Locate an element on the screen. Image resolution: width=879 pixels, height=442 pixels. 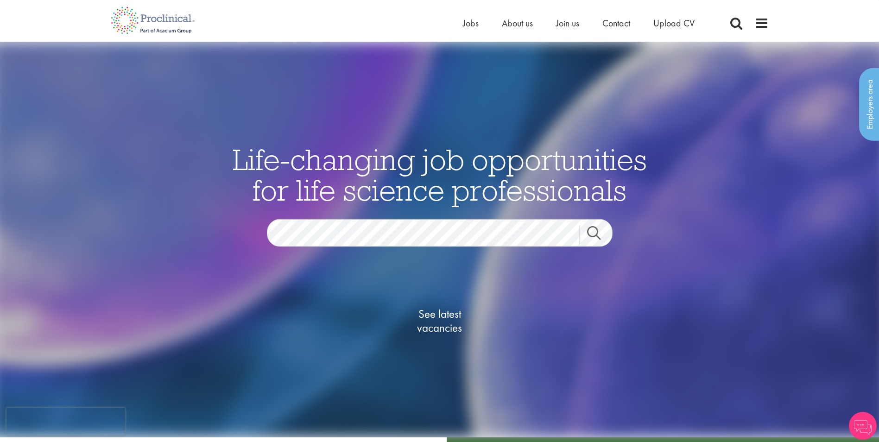
span: See latest vacancies is located at coordinates (440, 321).